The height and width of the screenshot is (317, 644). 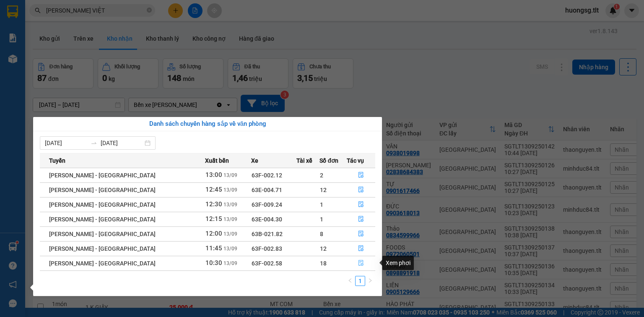 I want to click on span: 18, so click(x=323, y=263).